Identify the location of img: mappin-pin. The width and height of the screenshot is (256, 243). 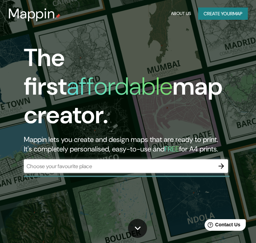
(58, 16).